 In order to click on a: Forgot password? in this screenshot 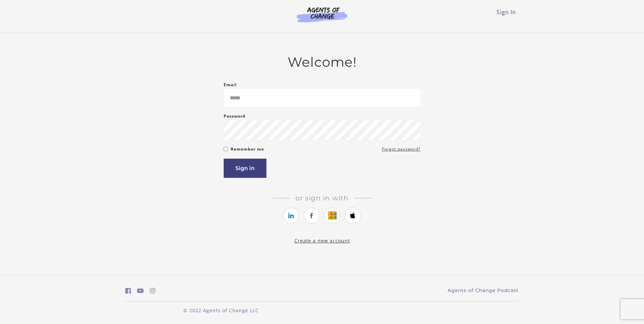, I will do `click(401, 149)`.